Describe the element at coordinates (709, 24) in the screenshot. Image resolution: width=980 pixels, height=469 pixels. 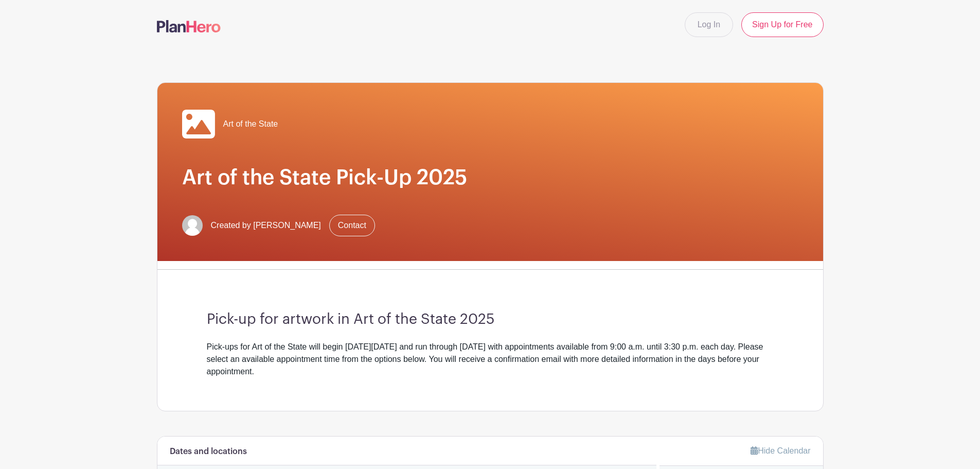
I see `a: Log In` at that location.